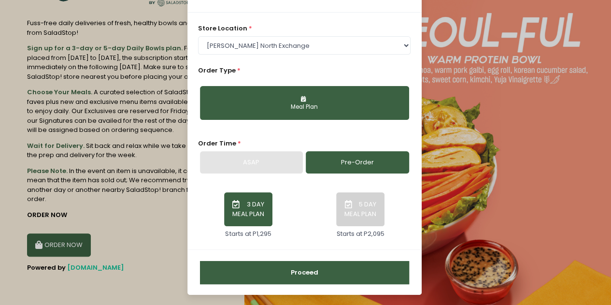 The width and height of the screenshot is (611, 305). I want to click on a: Pre-Order, so click(357, 162).